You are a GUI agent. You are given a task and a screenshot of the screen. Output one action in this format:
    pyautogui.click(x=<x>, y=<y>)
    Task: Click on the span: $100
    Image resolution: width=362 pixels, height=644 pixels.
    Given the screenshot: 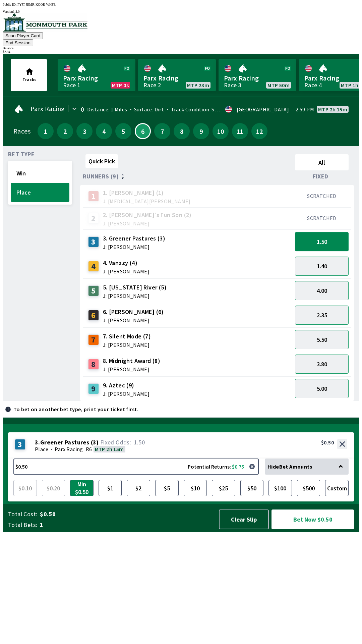 What is the action you would take?
    pyautogui.click(x=280, y=488)
    